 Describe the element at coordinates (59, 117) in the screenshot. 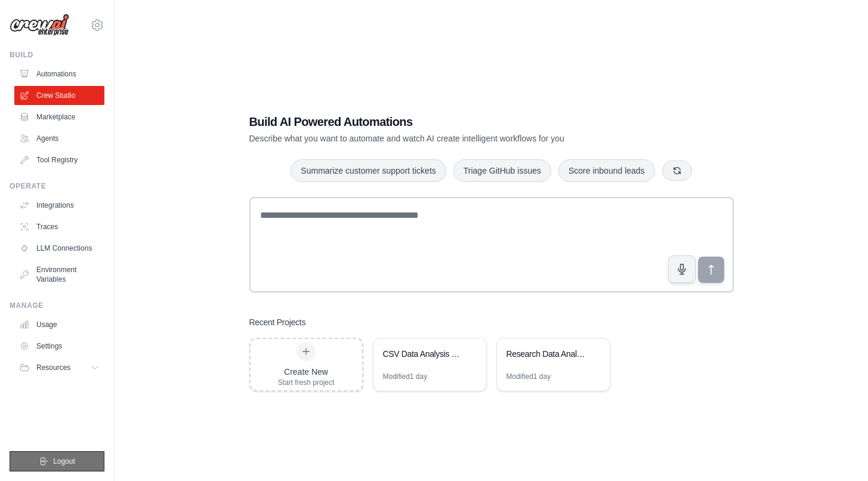

I see `a: Marketplace` at that location.